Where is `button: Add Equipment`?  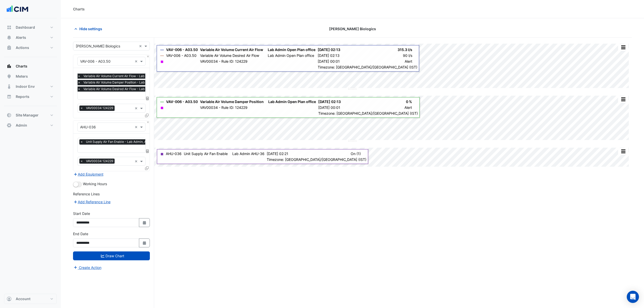
button: Add Equipment is located at coordinates (89, 174).